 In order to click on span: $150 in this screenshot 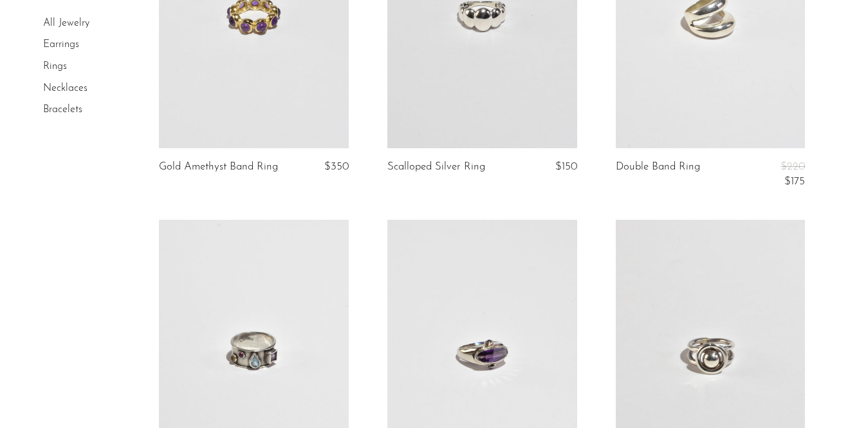, I will do `click(566, 166)`.